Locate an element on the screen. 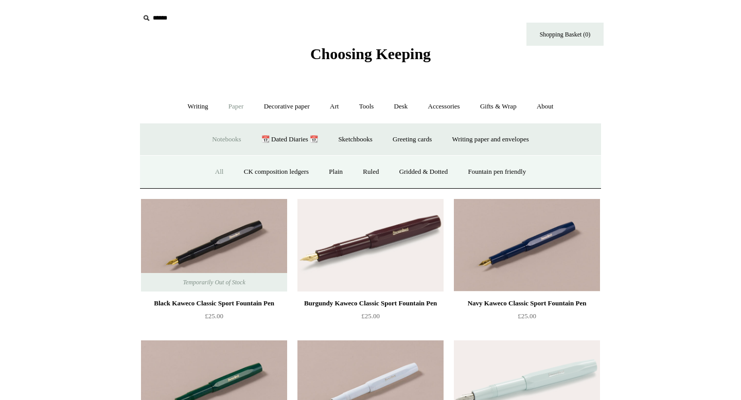  a: CK composition ledgers is located at coordinates (276, 172).